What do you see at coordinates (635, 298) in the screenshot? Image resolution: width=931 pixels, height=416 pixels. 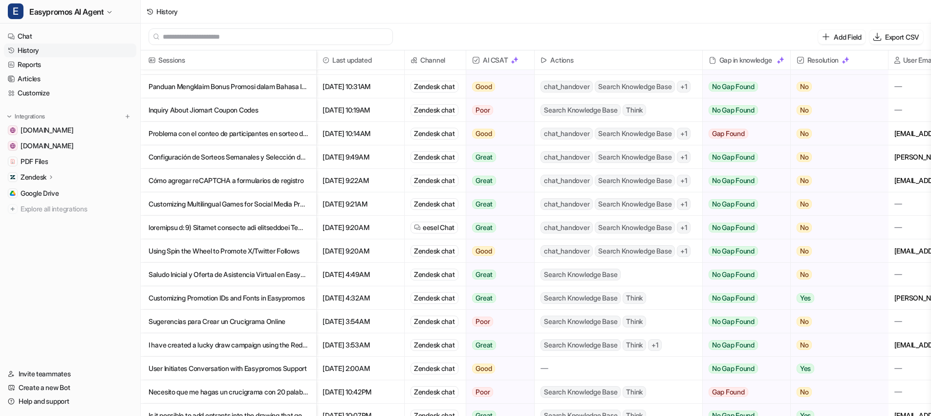 I see `span: Think` at bounding box center [635, 298].